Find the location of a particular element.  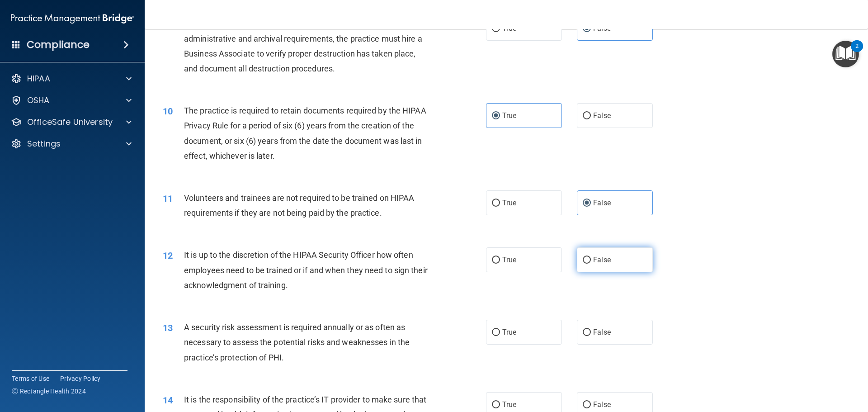

span: Ⓒ Rectangle Health 2024 is located at coordinates (49, 392).